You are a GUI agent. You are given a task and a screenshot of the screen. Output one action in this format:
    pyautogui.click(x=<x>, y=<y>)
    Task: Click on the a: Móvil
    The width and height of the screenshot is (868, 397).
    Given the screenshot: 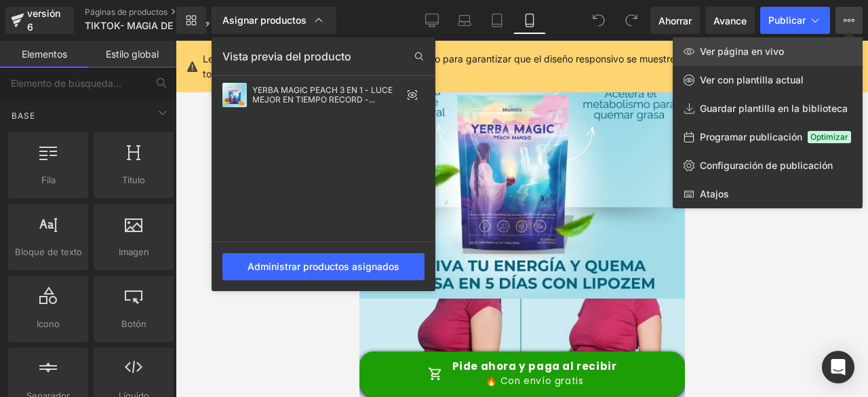 What is the action you would take?
    pyautogui.click(x=530, y=21)
    